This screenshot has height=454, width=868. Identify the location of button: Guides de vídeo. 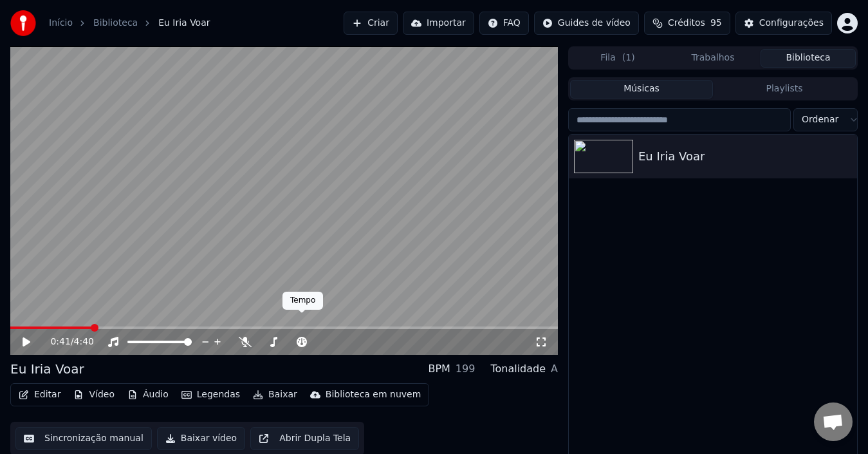
(586, 23).